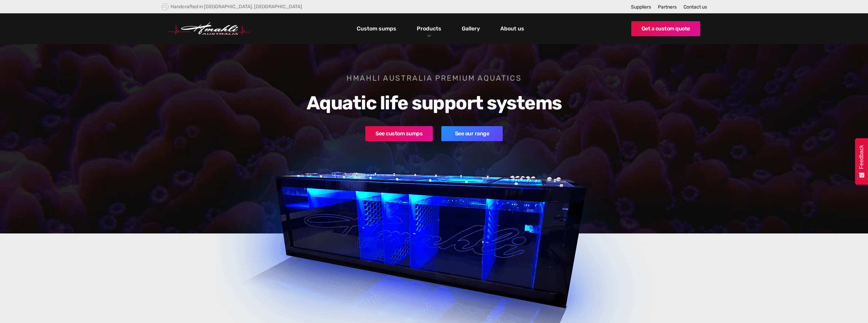  What do you see at coordinates (376, 28) in the screenshot?
I see `a: Custom sumps` at bounding box center [376, 28].